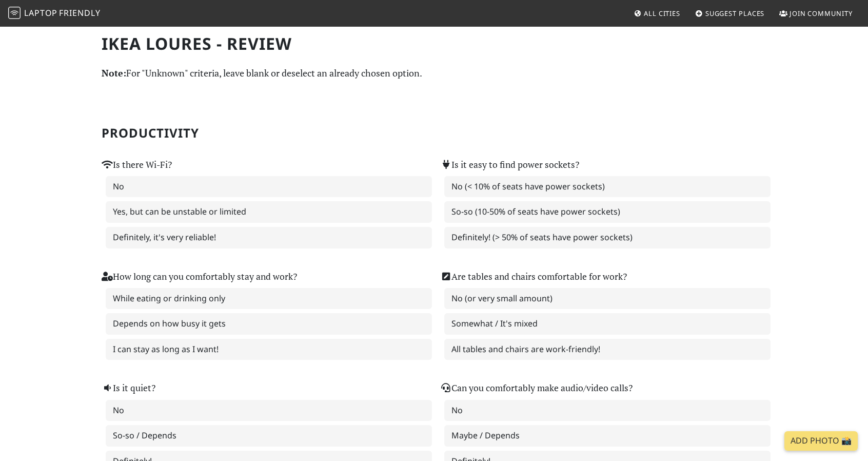  Describe the element at coordinates (434, 132) in the screenshot. I see `h2: Productivity` at that location.